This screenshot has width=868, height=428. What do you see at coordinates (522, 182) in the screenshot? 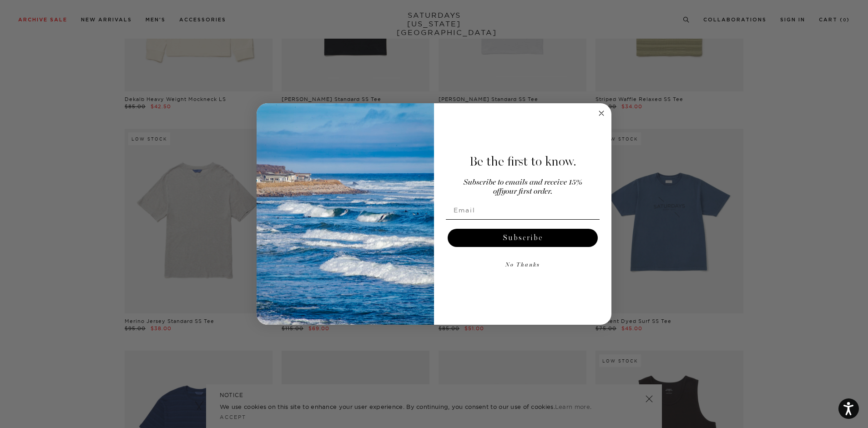
I see `span: Subscribe to emails and receive 15%` at bounding box center [522, 182].